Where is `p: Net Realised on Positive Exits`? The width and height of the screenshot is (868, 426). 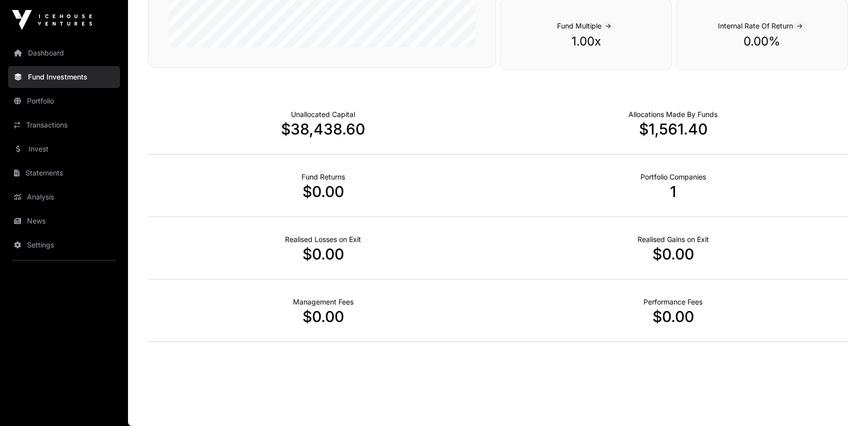
p: Net Realised on Positive Exits is located at coordinates (672, 240).